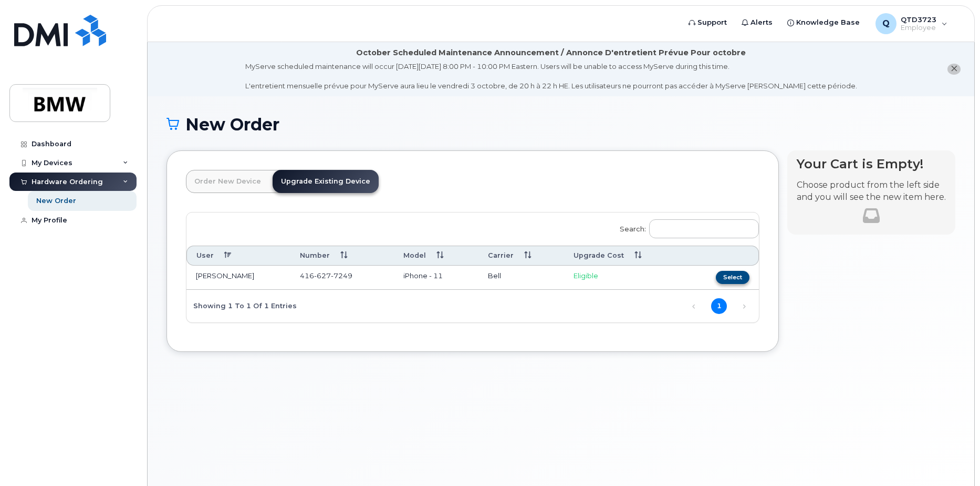 Image resolution: width=980 pixels, height=486 pixels. What do you see at coordinates (560, 124) in the screenshot?
I see `h1: New Order` at bounding box center [560, 124].